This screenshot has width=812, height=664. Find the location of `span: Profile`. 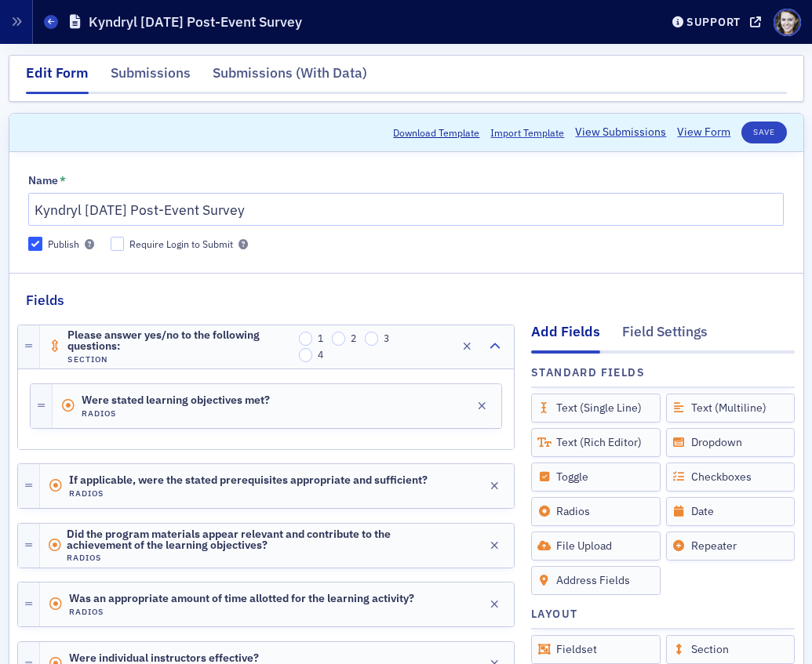

span: Profile is located at coordinates (787, 22).